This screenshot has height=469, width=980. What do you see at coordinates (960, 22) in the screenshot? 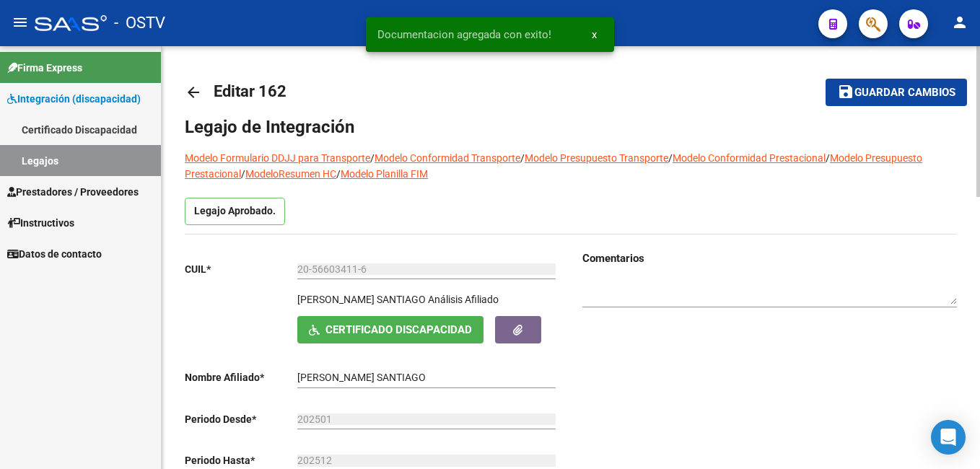
I see `mat-icon: person` at bounding box center [960, 22].